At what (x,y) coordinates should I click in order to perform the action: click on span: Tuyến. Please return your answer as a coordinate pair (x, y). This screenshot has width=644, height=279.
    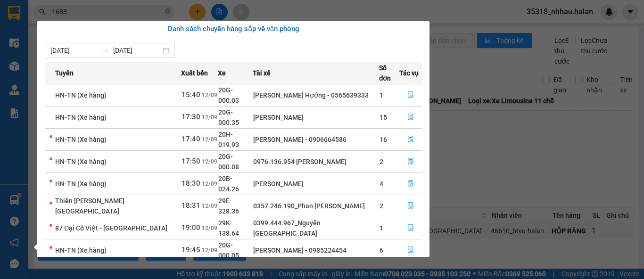
    Looking at the image, I should click on (64, 73).